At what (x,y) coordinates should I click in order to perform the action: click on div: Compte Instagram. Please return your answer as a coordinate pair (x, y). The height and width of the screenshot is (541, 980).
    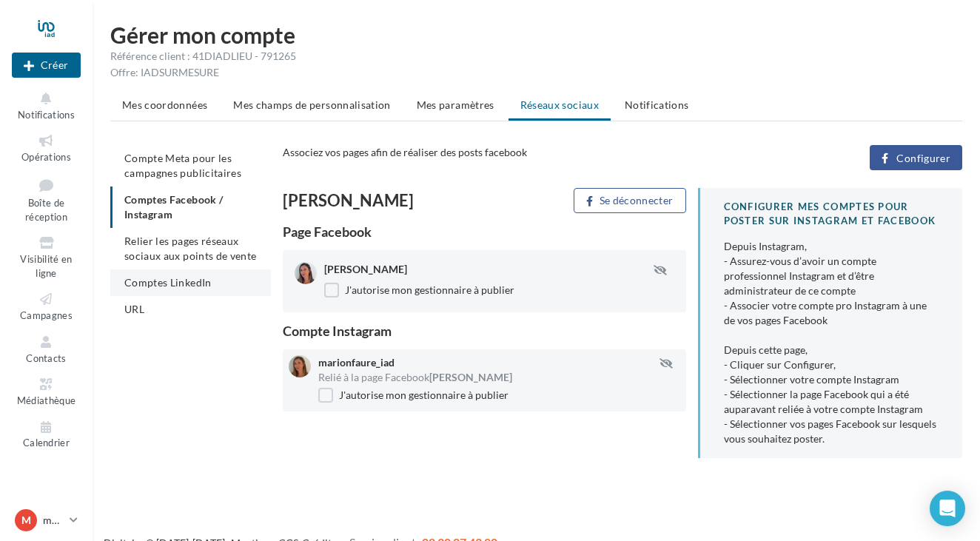
    Looking at the image, I should click on (484, 331).